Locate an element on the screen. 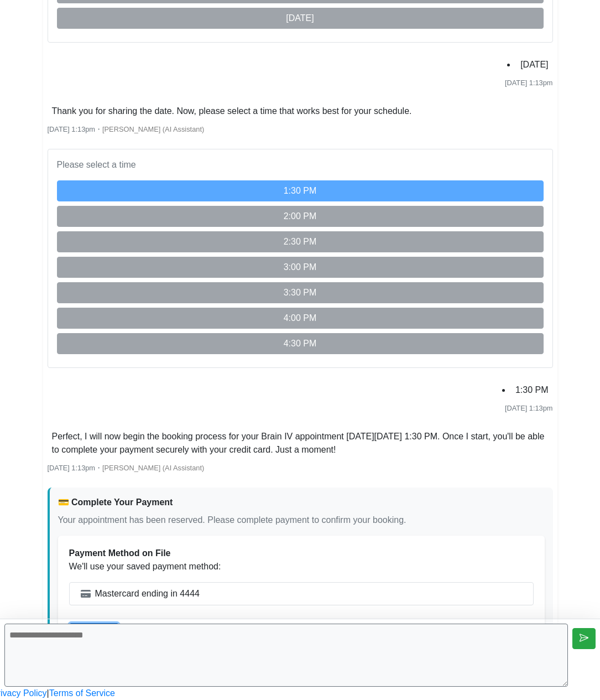 The height and width of the screenshot is (700, 600). button: 2:00 PM is located at coordinates (300, 216).